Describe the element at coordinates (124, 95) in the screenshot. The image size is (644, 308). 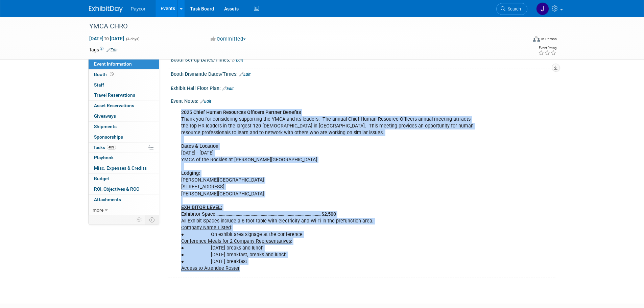
I see `a: Travel Reservations` at that location.